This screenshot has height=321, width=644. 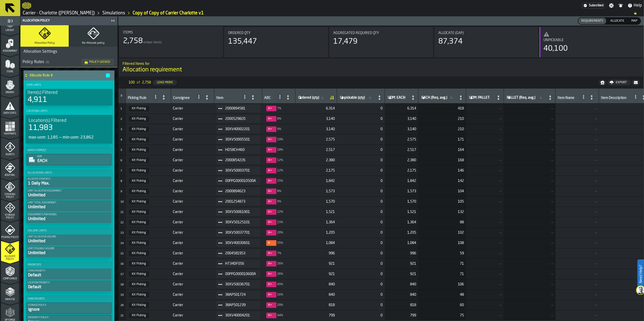 What do you see at coordinates (69, 286) in the screenshot?
I see `button: Location priority:Default` at bounding box center [69, 286].